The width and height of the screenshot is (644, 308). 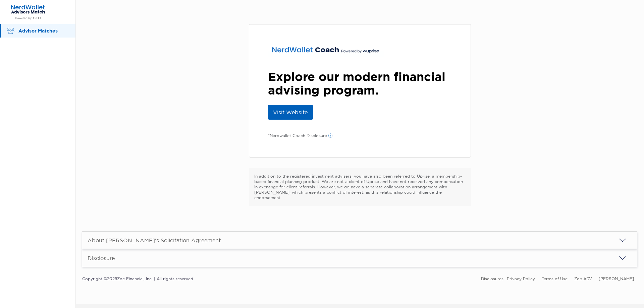 What do you see at coordinates (290, 112) in the screenshot?
I see `a: Visit Website` at bounding box center [290, 112].